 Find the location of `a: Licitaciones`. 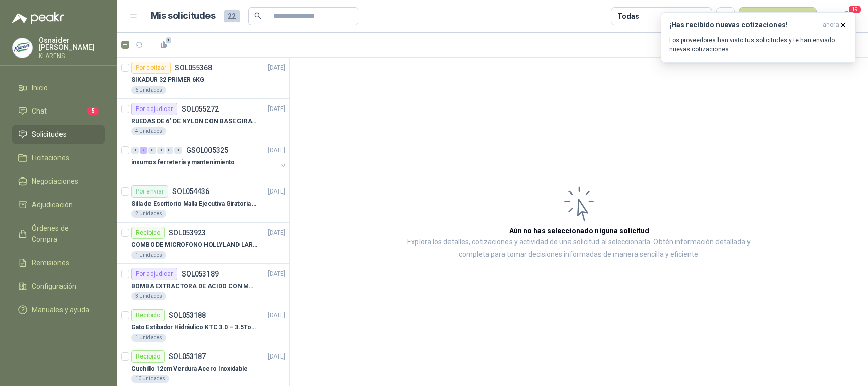

a: Licitaciones is located at coordinates (58, 158).